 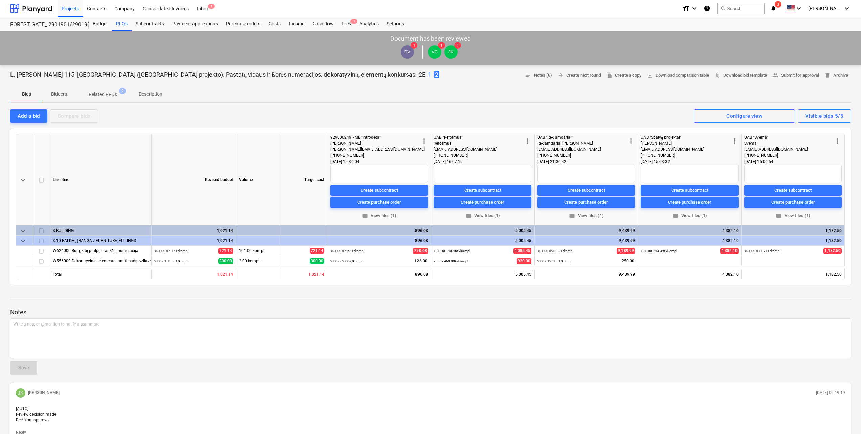 What do you see at coordinates (482, 216) in the screenshot?
I see `button: View files (1)` at bounding box center [482, 216].